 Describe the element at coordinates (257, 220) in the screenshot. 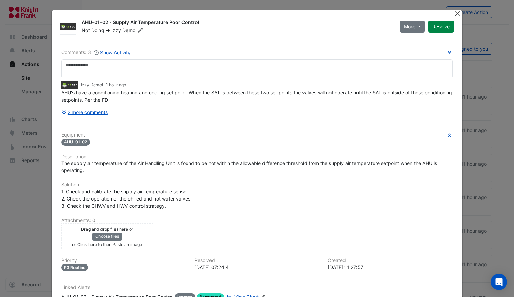

I see `h6: Attachments: 0` at that location.